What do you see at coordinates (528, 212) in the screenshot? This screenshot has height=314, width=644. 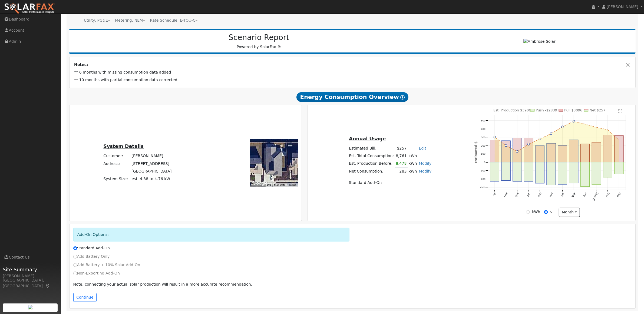 I see `input: kWh` at bounding box center [528, 212].